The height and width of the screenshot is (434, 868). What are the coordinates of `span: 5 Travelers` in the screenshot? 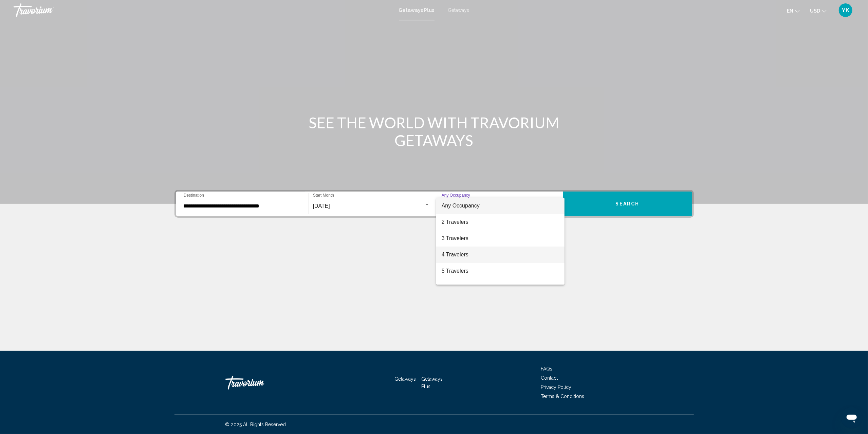 It's located at (501, 271).